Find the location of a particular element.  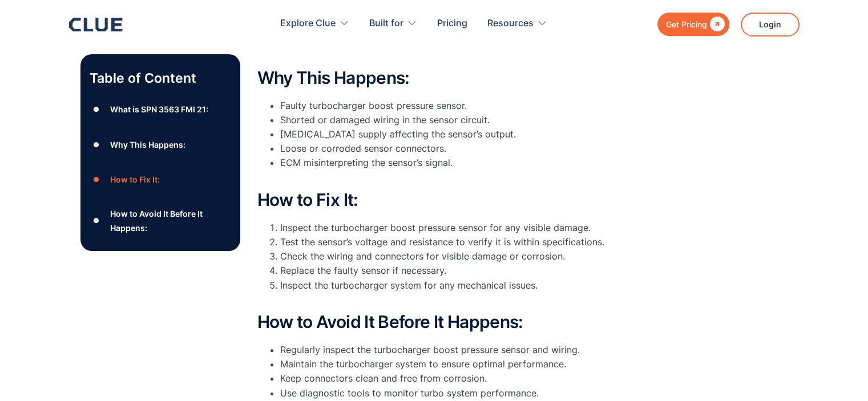

li: Replace the faulty sensor if necessary. is located at coordinates (497, 271).